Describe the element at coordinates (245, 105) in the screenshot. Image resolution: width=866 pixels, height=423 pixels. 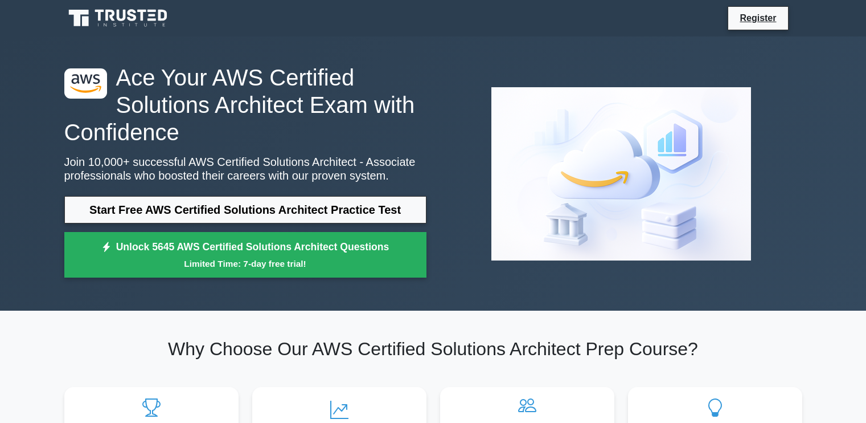
I see `h1: Ace Your AWS Certified Solutions Architect Exam with Confidence` at that location.